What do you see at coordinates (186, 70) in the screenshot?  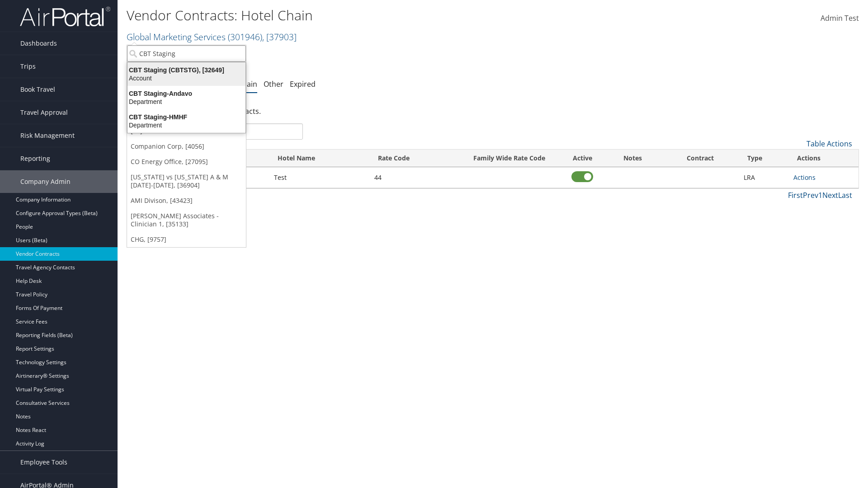 I see `div: CBT Staging (CBTSTG), [32649]` at bounding box center [186, 70].